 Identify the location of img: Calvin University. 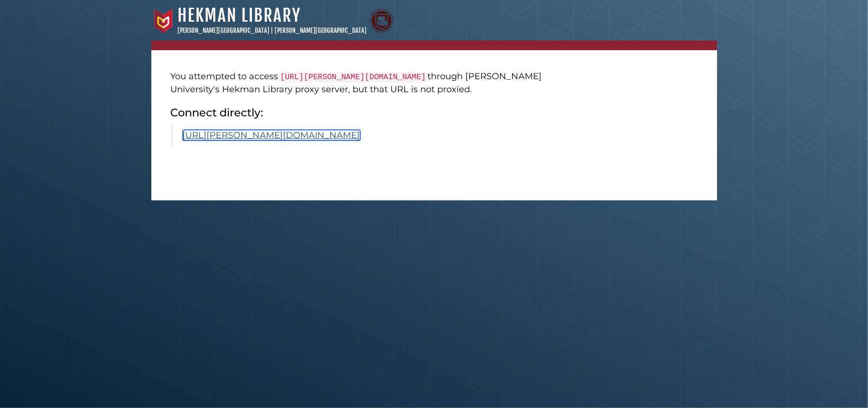
(164, 21).